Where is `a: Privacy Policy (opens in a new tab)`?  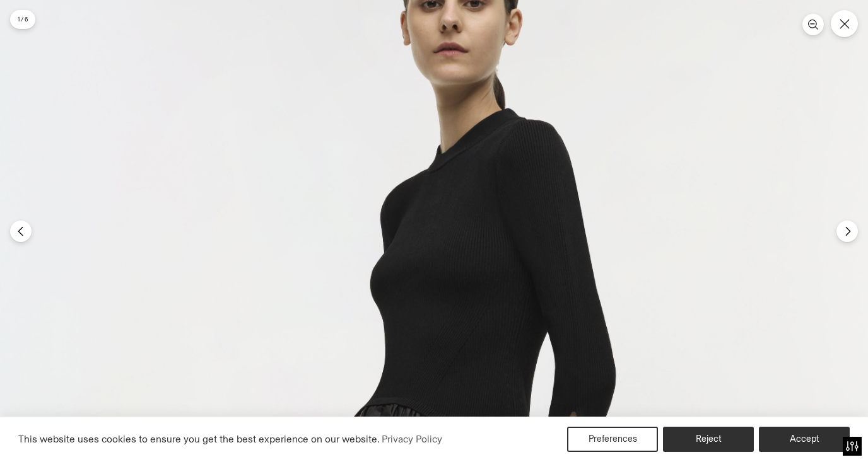
a: Privacy Policy (opens in a new tab) is located at coordinates (412, 439).